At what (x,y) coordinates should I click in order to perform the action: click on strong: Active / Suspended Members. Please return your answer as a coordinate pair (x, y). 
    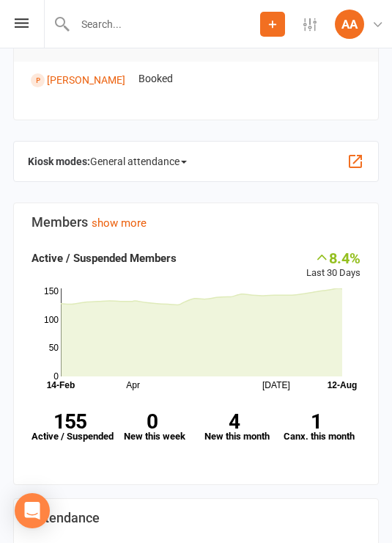
    Looking at the image, I should click on (104, 258).